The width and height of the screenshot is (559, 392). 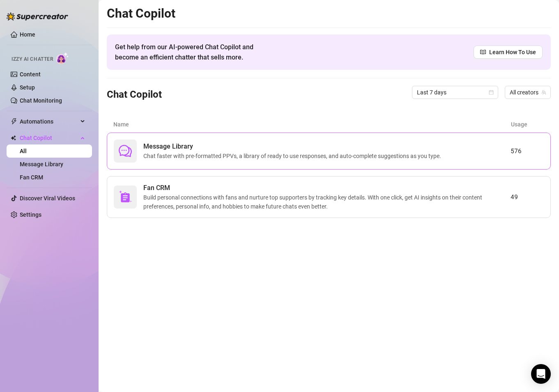 I want to click on span: team, so click(x=544, y=92).